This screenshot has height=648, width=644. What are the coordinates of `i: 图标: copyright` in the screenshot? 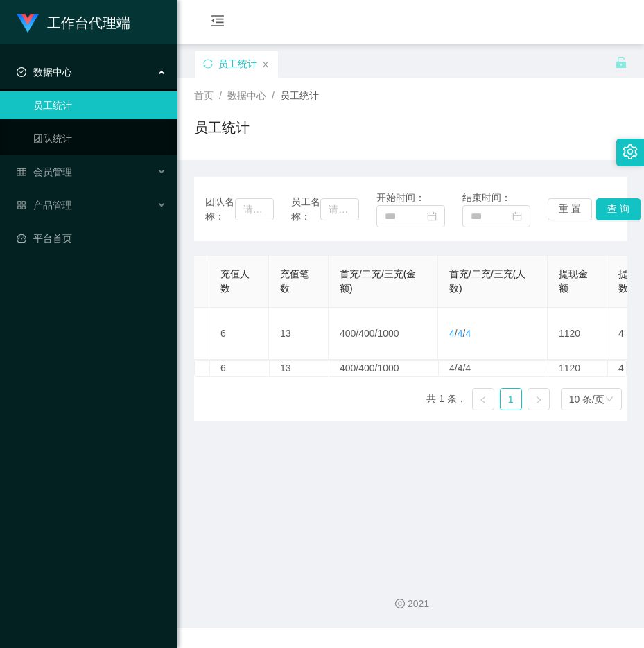 It's located at (400, 604).